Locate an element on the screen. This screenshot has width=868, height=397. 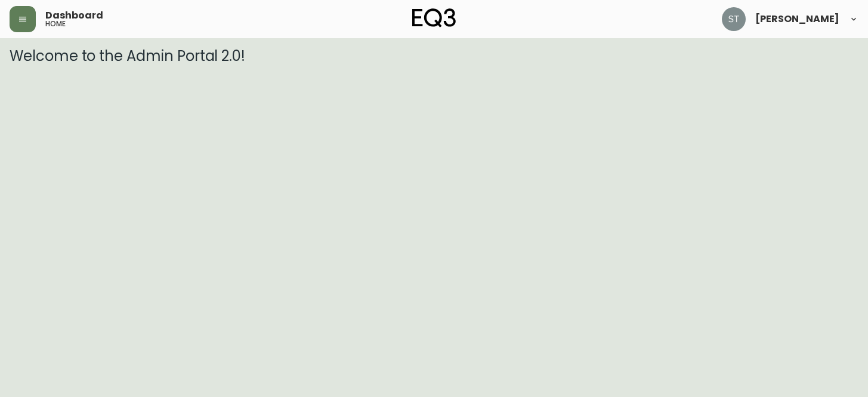
h5: home is located at coordinates (55, 24).